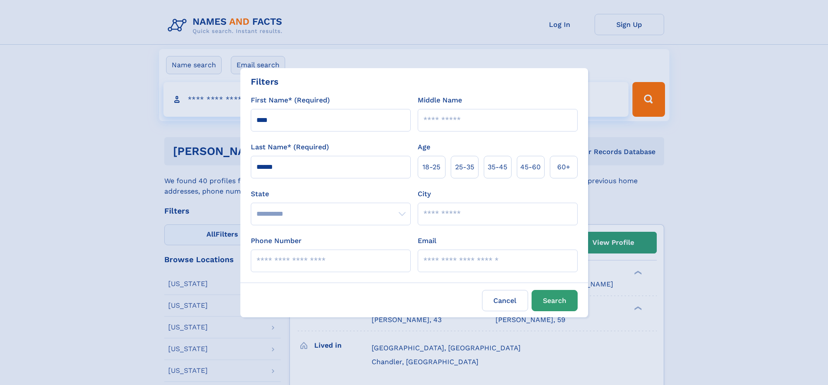 Image resolution: width=828 pixels, height=385 pixels. Describe the element at coordinates (563, 167) in the screenshot. I see `span: 60+` at that location.